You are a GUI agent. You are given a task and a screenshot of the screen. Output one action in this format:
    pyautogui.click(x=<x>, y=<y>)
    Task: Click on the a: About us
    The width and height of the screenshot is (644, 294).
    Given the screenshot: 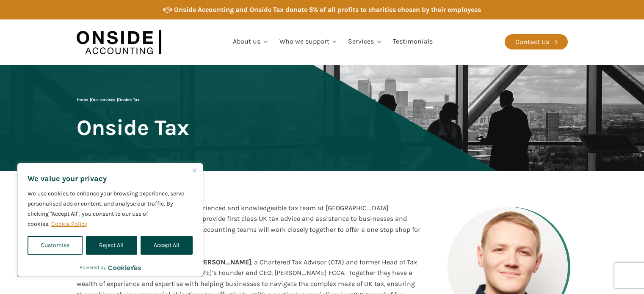 What is the action you would take?
    pyautogui.click(x=251, y=42)
    